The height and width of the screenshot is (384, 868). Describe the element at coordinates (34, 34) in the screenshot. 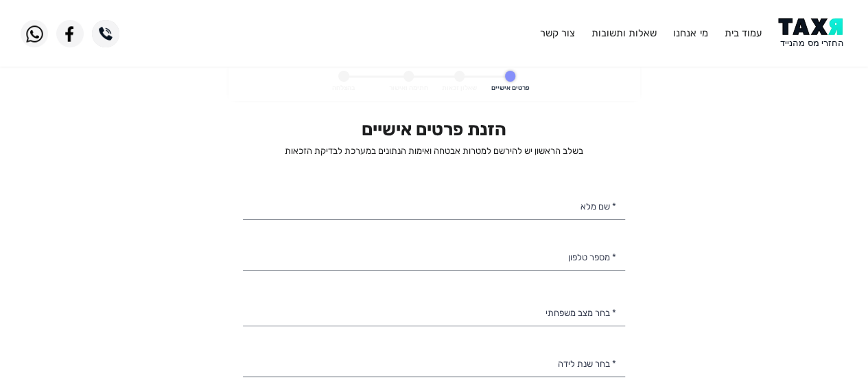

I see `img: WhatsApp` at that location.